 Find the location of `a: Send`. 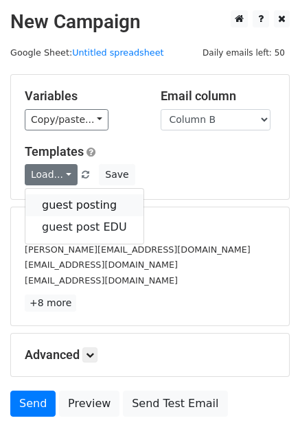

a: Send is located at coordinates (33, 404).